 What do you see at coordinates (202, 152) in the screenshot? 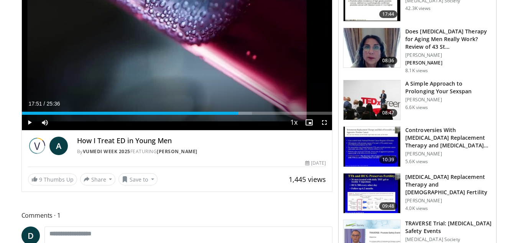
I see `div: By FEATURING` at bounding box center [202, 152].